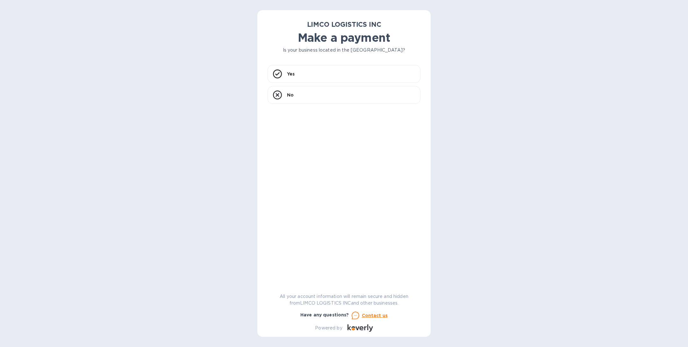 This screenshot has width=688, height=347. Describe the element at coordinates (328, 328) in the screenshot. I see `p: Powered by` at that location.